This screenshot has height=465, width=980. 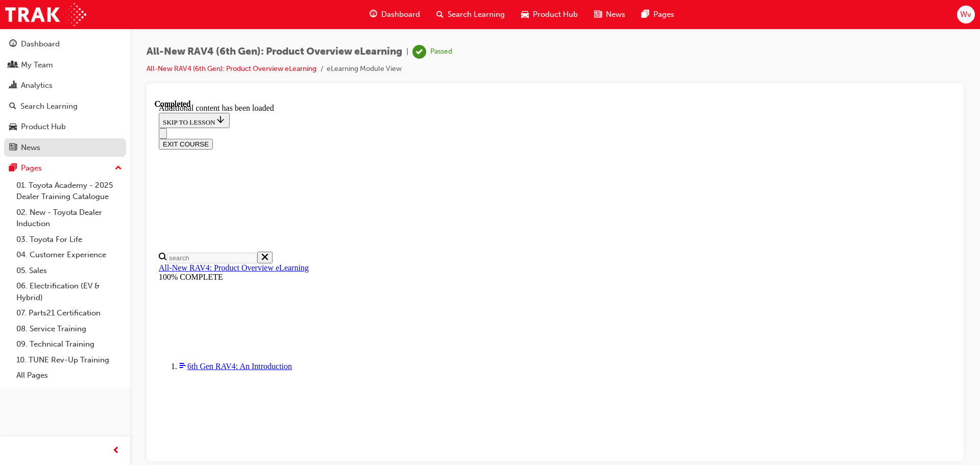 I want to click on span: prev-icon, so click(x=116, y=451).